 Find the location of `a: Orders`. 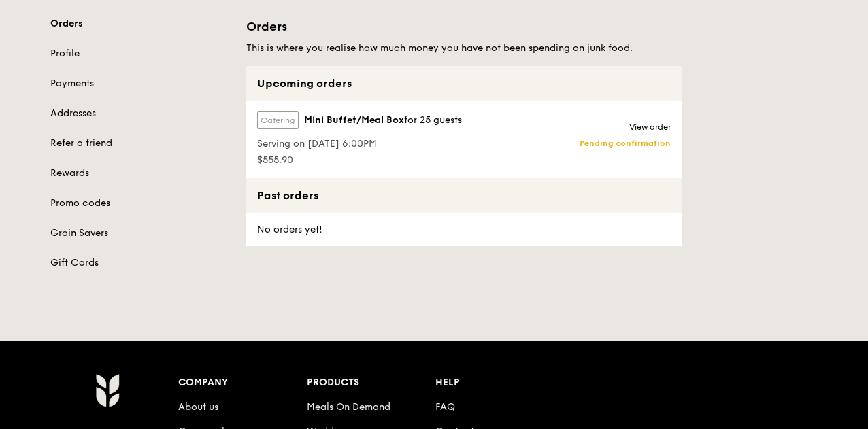

a: Orders is located at coordinates (140, 24).